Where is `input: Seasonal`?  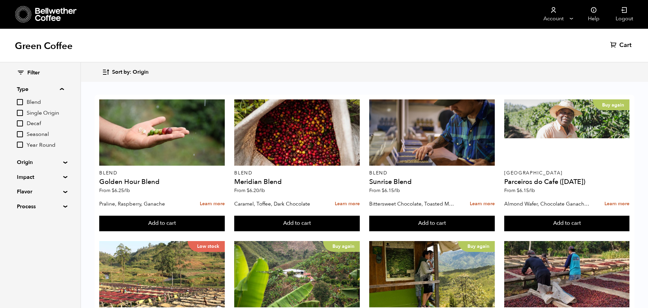
input: Seasonal is located at coordinates (20, 134).